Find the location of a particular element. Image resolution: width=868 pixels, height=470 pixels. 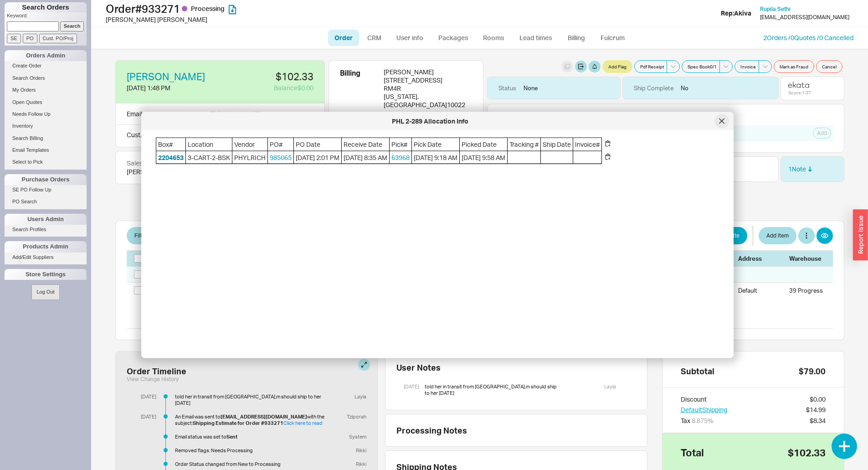

div: $79.00 is located at coordinates (812, 371).